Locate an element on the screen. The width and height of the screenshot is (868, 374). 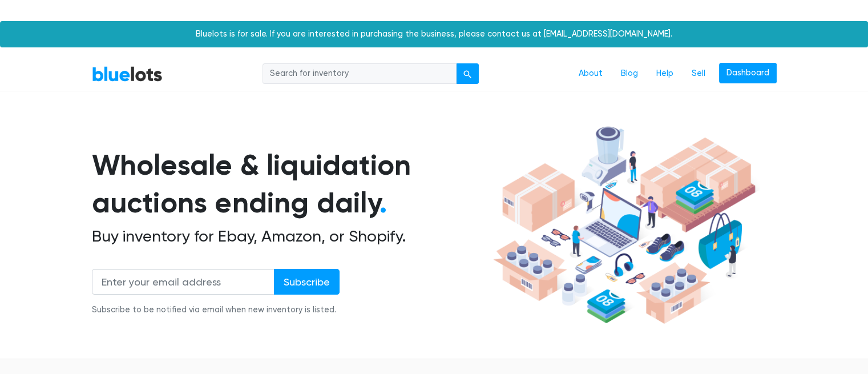
input: Enter your email address is located at coordinates (183, 281).